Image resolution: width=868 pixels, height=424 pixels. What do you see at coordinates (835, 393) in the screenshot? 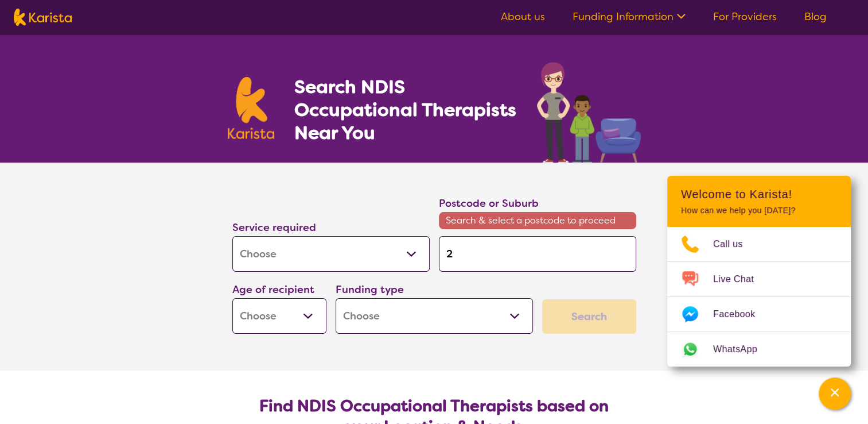
I see `button: Channel Menu` at bounding box center [835, 393].